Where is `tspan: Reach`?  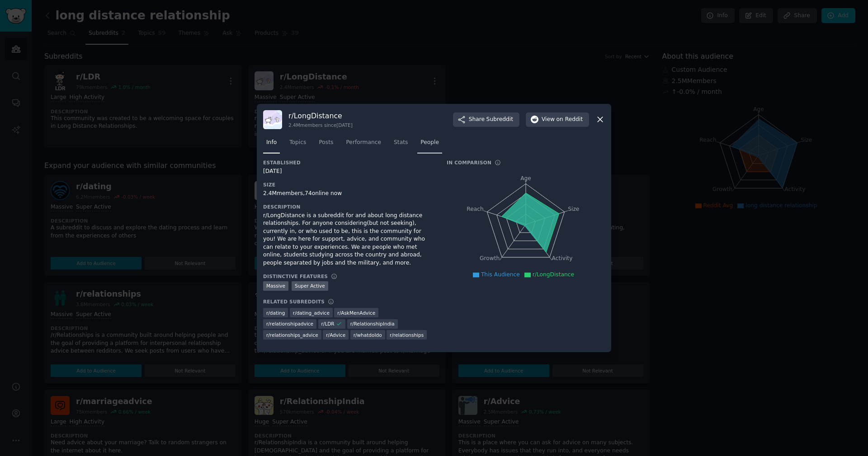 tspan: Reach is located at coordinates (475, 209).